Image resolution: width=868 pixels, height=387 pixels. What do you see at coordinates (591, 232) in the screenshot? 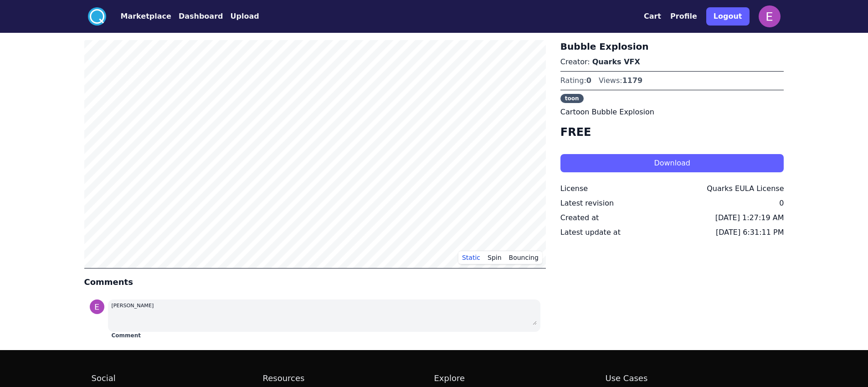
I see `div: Latest update at` at bounding box center [591, 232].